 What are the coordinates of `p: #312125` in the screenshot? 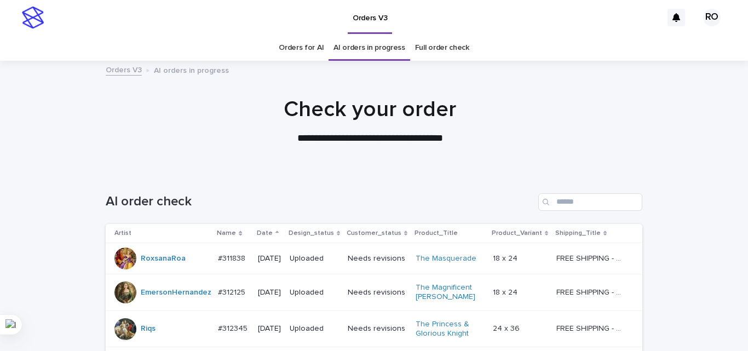 It's located at (233, 291).